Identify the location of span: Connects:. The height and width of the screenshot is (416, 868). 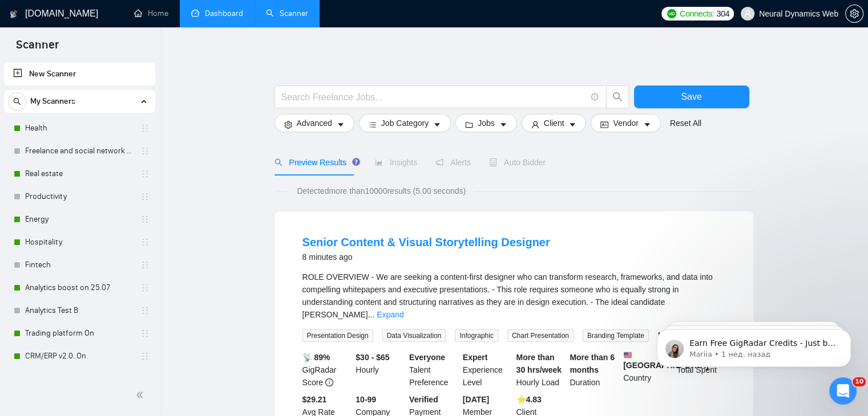
(697, 14).